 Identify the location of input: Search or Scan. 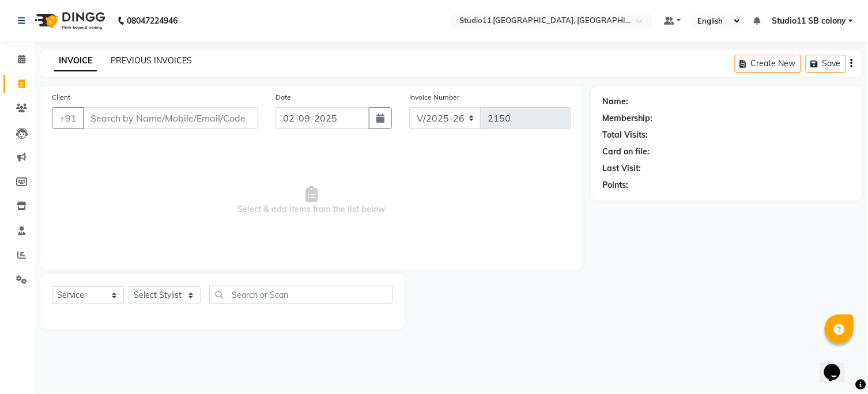
(301, 295).